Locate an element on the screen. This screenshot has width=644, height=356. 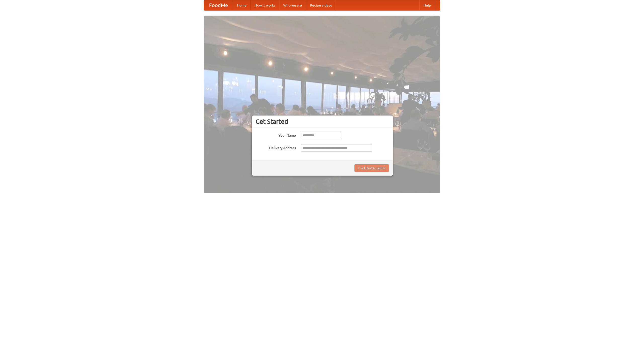
label: Delivery Address is located at coordinates (276, 147).